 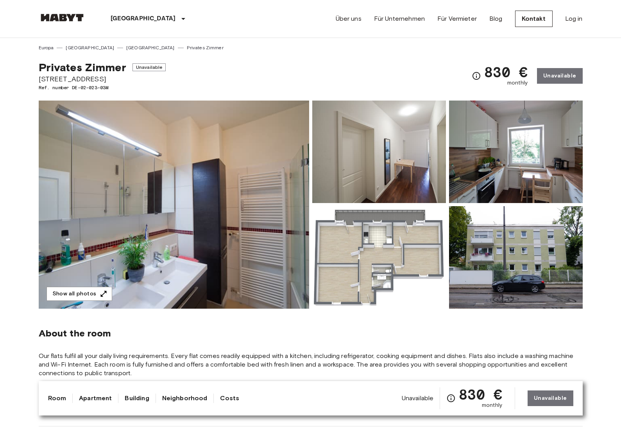 I want to click on button: Show all photos, so click(x=79, y=294).